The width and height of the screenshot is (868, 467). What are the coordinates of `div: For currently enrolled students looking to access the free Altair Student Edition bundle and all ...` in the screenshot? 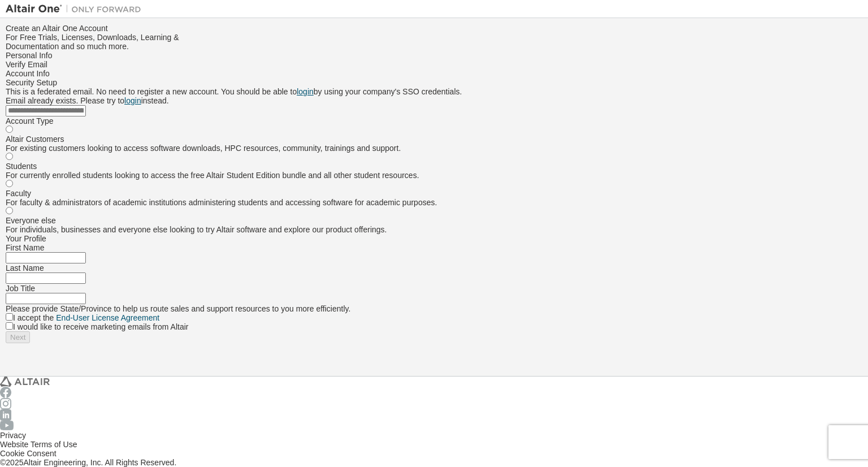 It's located at (434, 175).